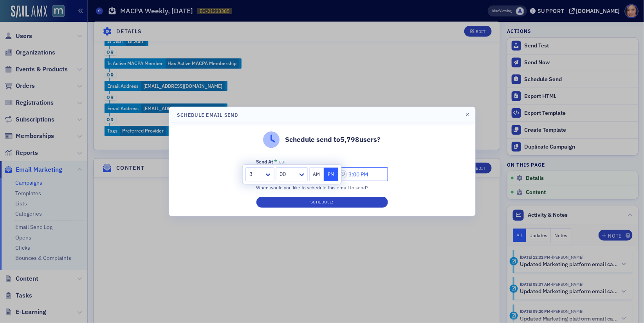 This screenshot has height=323, width=644. Describe the element at coordinates (322, 188) in the screenshot. I see `div: When would you like to schedule this email to send?` at that location.